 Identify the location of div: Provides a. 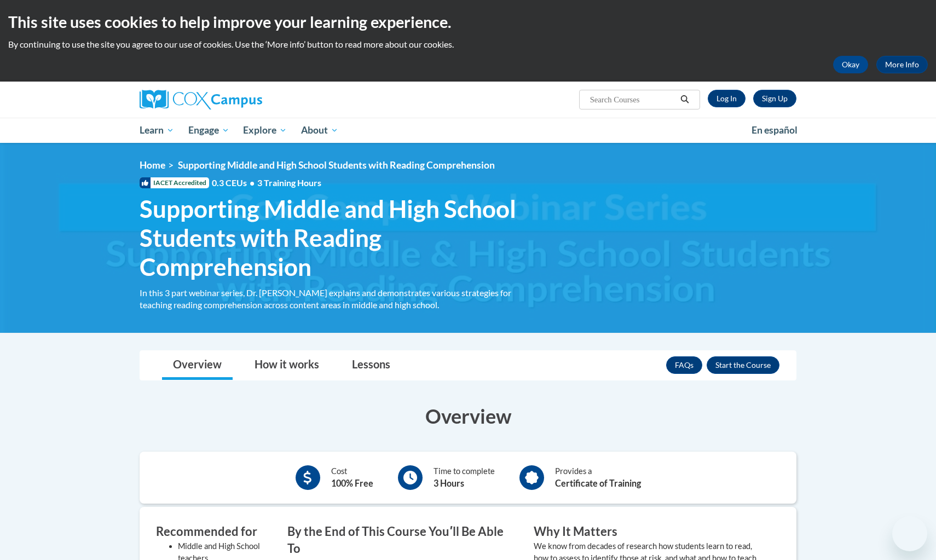
(597, 477).